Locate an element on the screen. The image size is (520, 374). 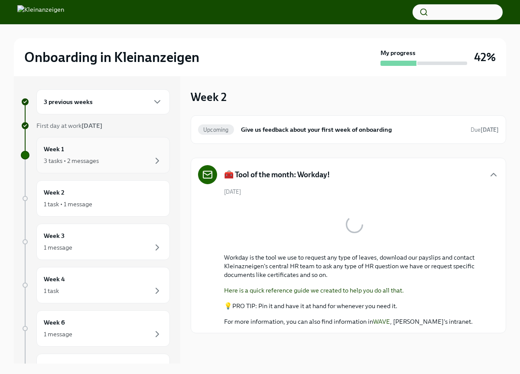
p: Workday is the tool we use to request any type of leaves, download our payslips and contact Klein... is located at coordinates (355, 266).